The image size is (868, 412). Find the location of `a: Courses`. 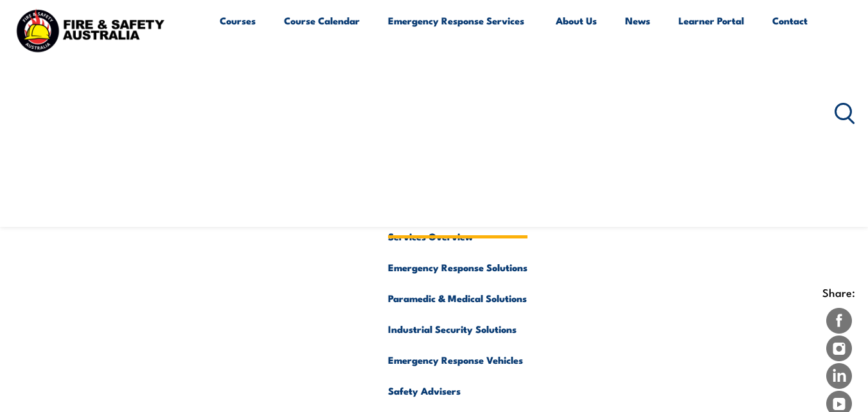

a: Courses is located at coordinates (238, 113).